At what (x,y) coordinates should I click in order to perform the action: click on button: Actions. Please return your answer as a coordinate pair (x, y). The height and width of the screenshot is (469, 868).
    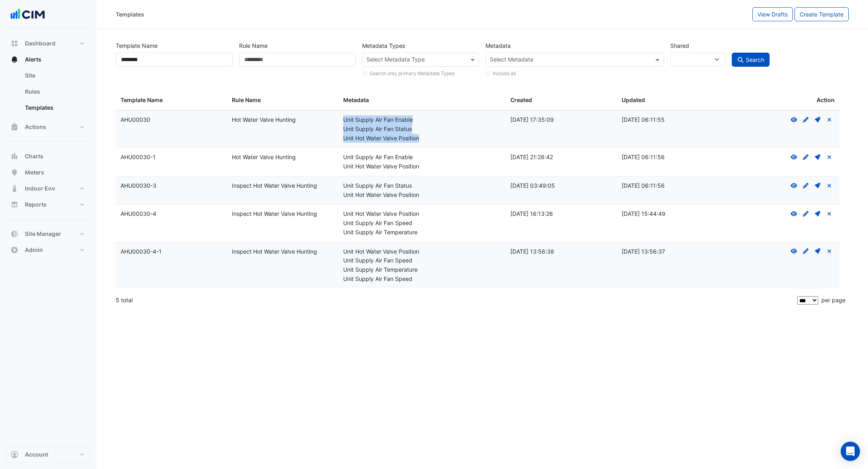
    Looking at the image, I should click on (48, 127).